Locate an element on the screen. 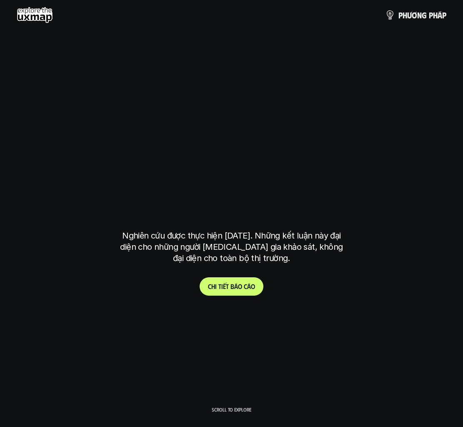 This screenshot has width=463, height=427. p: Scroll to explore is located at coordinates (231, 409).